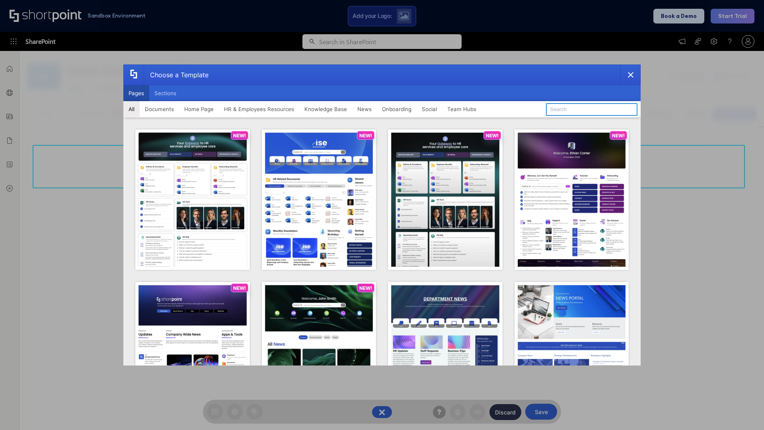 Image resolution: width=764 pixels, height=430 pixels. Describe the element at coordinates (259, 109) in the screenshot. I see `button: HR & Employees Resources` at that location.